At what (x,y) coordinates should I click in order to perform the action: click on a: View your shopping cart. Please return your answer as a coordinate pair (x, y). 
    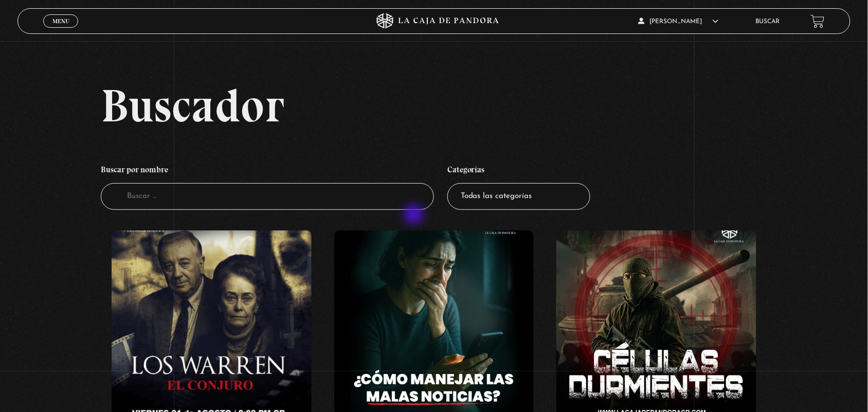
    Looking at the image, I should click on (818, 21).